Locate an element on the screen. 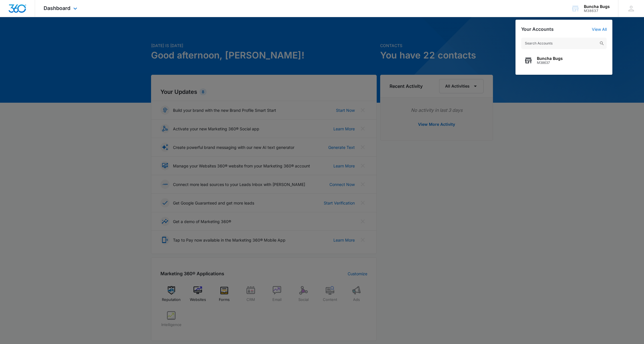  span: Buncha Bugs is located at coordinates (549, 59).